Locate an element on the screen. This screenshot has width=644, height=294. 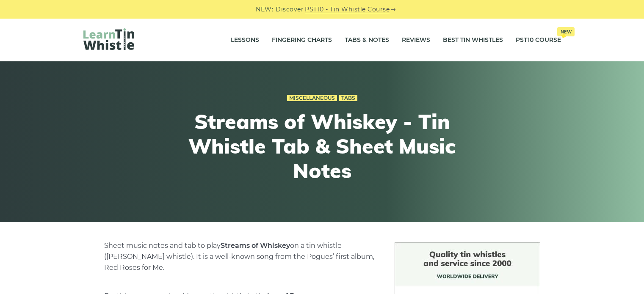
a: Fingering Charts is located at coordinates (302, 40).